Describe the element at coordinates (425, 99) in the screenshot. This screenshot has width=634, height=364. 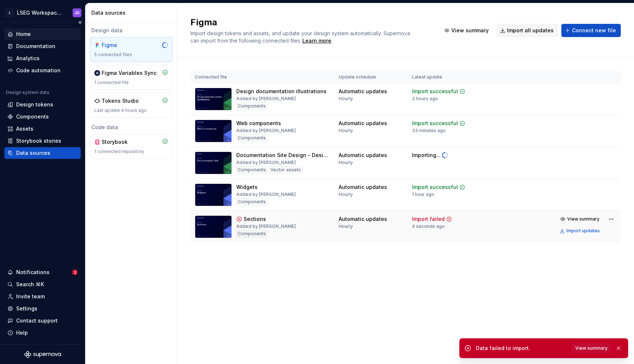
I see `div: 2 hours ago` at that location.